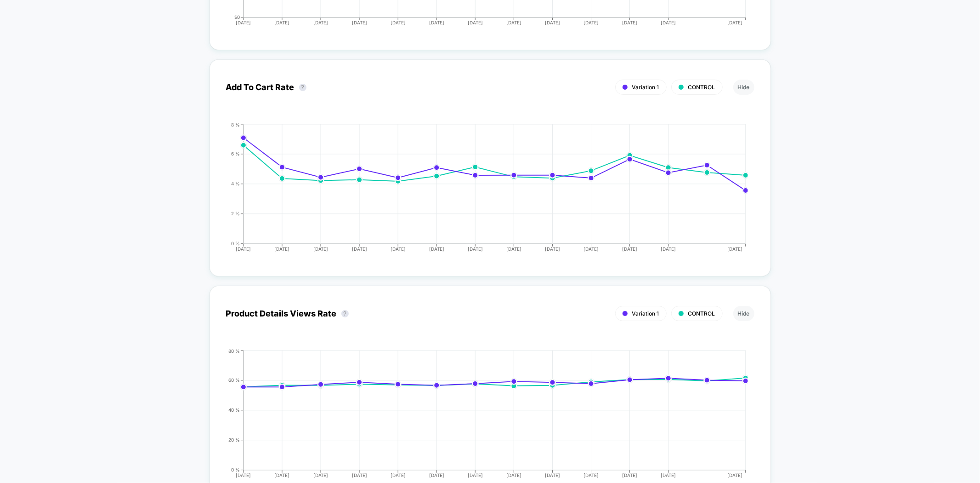 The height and width of the screenshot is (483, 980). What do you see at coordinates (237, 17) in the screenshot?
I see `tspan: $0` at bounding box center [237, 17].